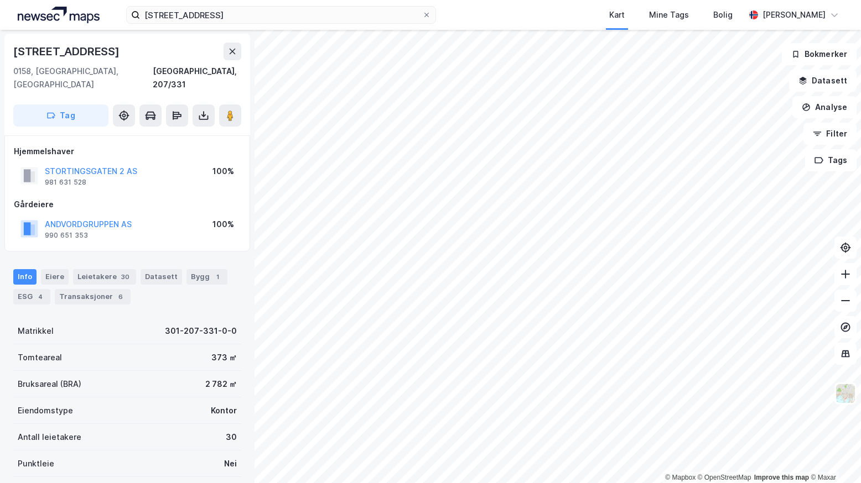  Describe the element at coordinates (201, 331) in the screenshot. I see `div: 301-207-331-0-0` at that location.